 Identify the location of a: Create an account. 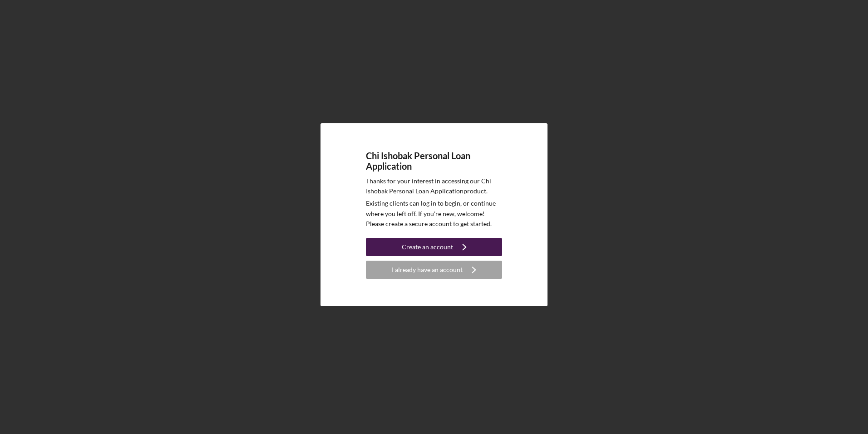
(434, 248).